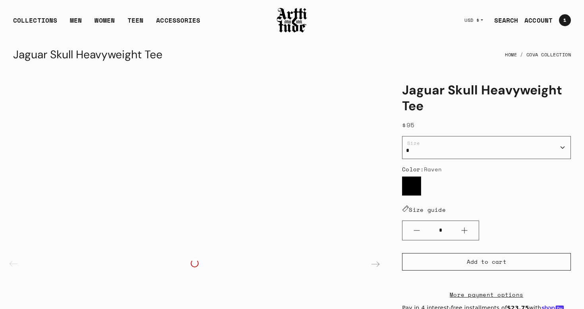  What do you see at coordinates (375, 265) in the screenshot?
I see `div: Next slide` at bounding box center [375, 265].